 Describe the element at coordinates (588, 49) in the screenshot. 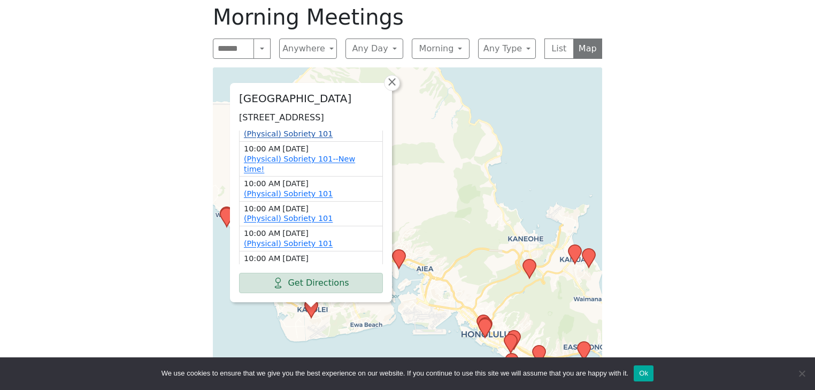

I see `button: Map` at that location.